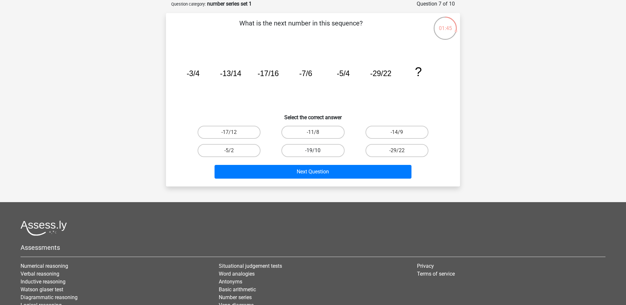 This screenshot has height=305, width=626. Describe the element at coordinates (436, 273) in the screenshot. I see `a: Terms of service` at that location.